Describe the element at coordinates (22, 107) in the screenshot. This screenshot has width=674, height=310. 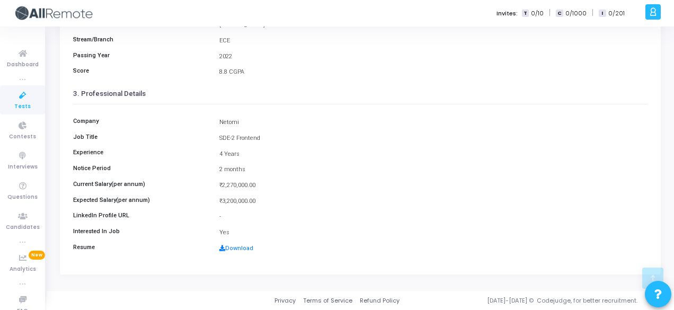
I see `span: Tests` at that location.